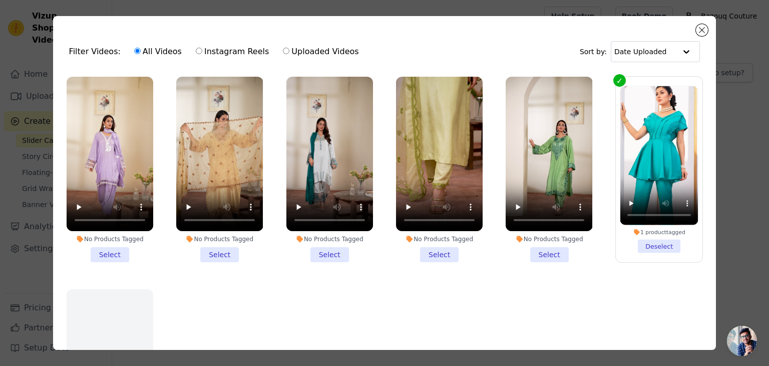 This screenshot has width=769, height=366. What do you see at coordinates (217, 52) in the screenshot?
I see `div: Filter Videos:` at bounding box center [217, 52].